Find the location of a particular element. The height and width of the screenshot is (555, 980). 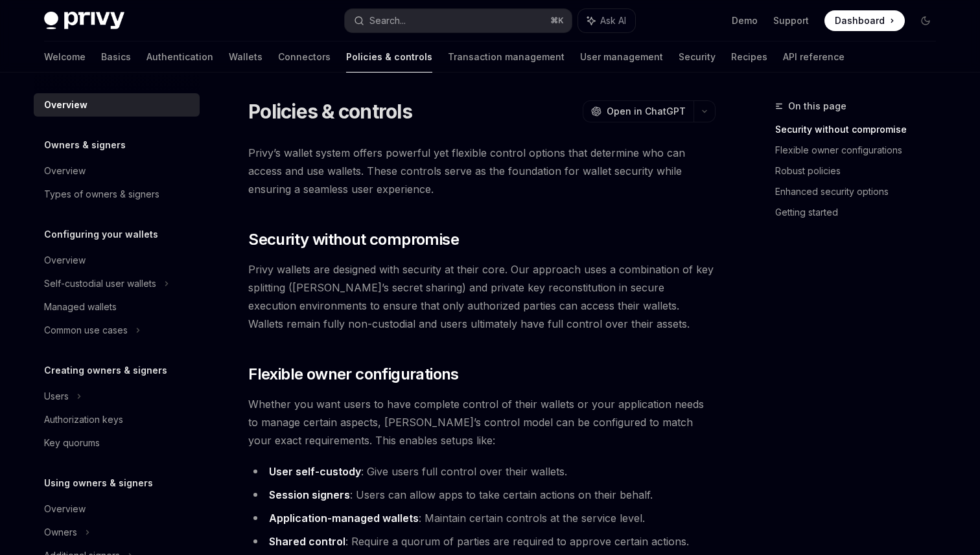

h5: Creating owners & signers is located at coordinates (106, 371).